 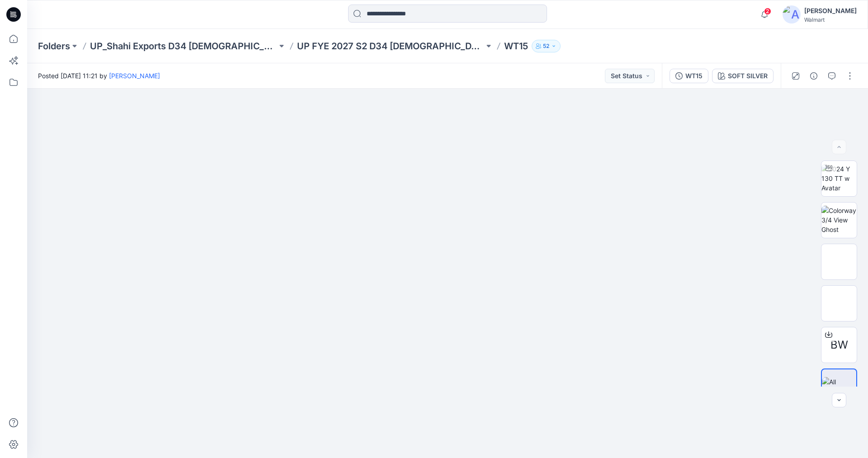 I want to click on img: Colorway 3/4 View Ghost, so click(x=839, y=220).